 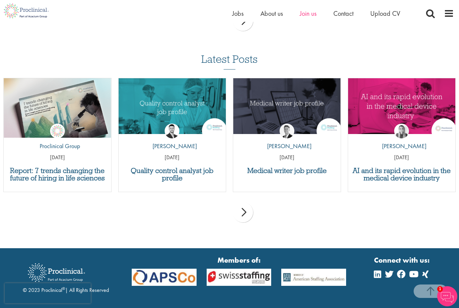 I want to click on a: About us, so click(x=272, y=13).